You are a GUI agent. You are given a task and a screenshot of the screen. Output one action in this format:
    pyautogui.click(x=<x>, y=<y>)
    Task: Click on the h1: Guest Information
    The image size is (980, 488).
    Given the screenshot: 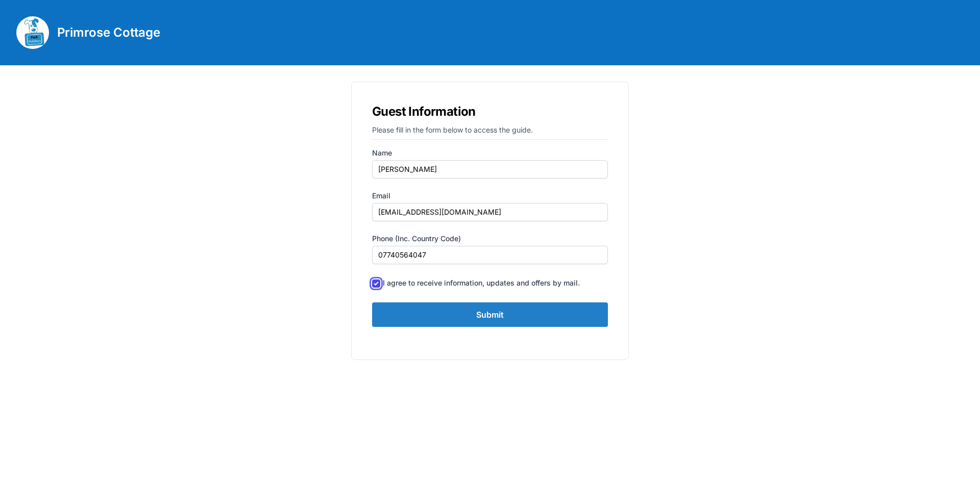 What is the action you would take?
    pyautogui.click(x=490, y=111)
    